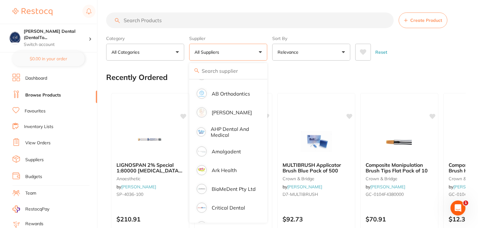  I want to click on img: Crotty Dental (DentalTown 4), so click(15, 37).